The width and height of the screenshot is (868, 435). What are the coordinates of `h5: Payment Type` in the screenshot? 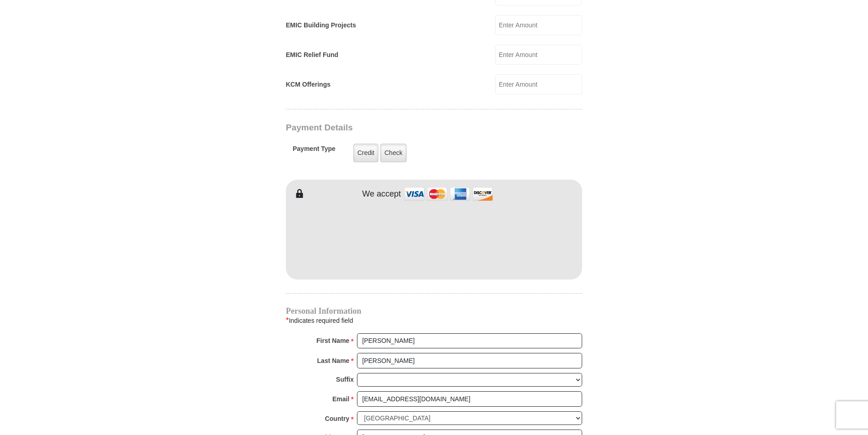 It's located at (314, 151).